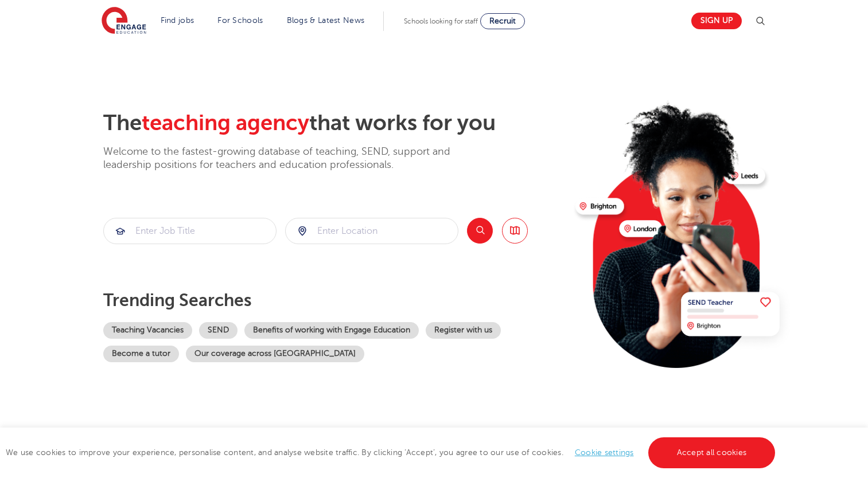 Image resolution: width=868 pixels, height=478 pixels. What do you see at coordinates (712, 453) in the screenshot?
I see `a: Accept all cookies` at bounding box center [712, 453].